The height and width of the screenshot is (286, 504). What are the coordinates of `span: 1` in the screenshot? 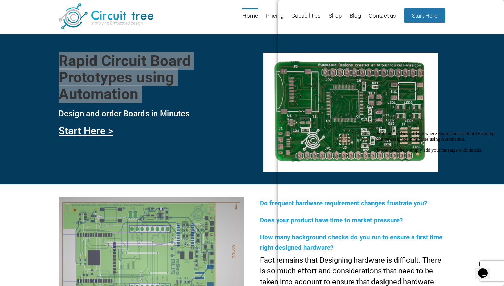 It's located at (4, 5).